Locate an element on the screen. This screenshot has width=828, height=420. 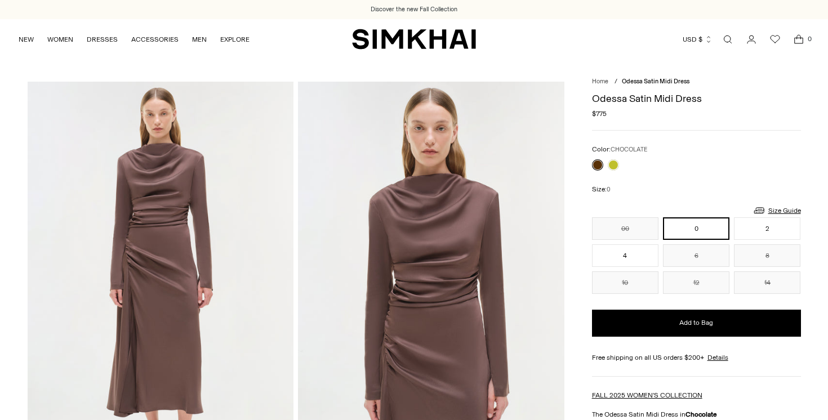
h1: Odessa Satin Midi Dress is located at coordinates (696, 99).